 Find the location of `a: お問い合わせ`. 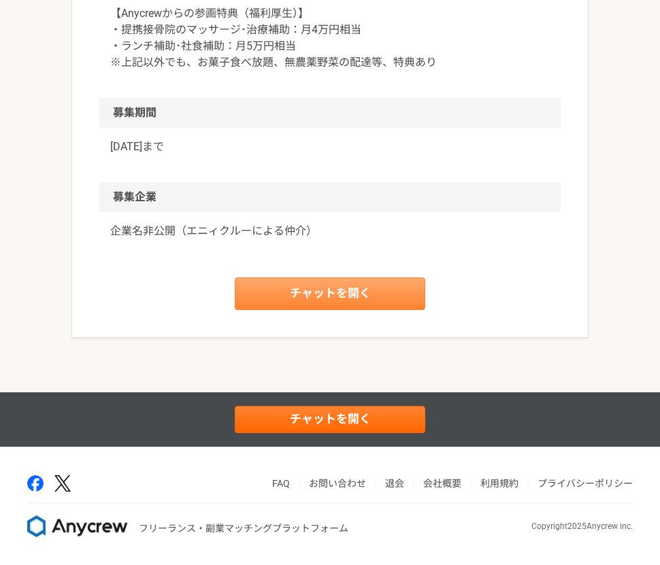

a: お問い合わせ is located at coordinates (337, 484).